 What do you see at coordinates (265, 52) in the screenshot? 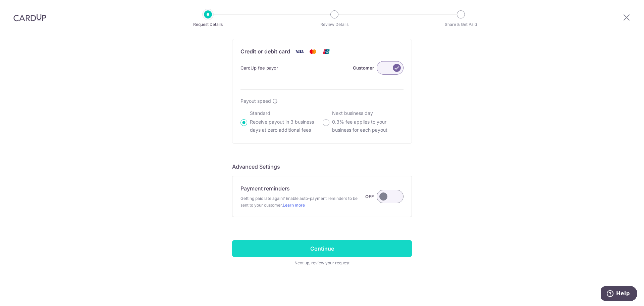
I see `p: Credit or debit card` at bounding box center [265, 52].